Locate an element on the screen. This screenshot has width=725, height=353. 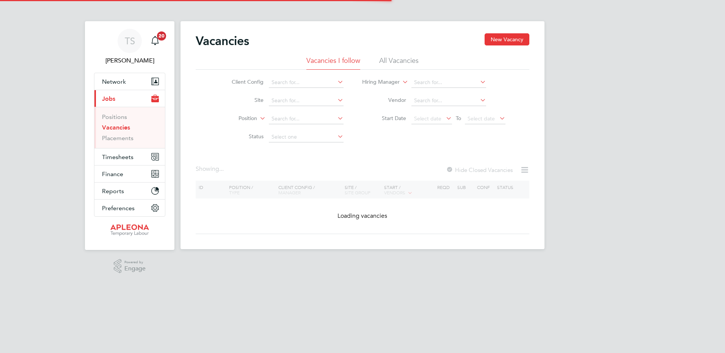
label: Site is located at coordinates (241, 100).